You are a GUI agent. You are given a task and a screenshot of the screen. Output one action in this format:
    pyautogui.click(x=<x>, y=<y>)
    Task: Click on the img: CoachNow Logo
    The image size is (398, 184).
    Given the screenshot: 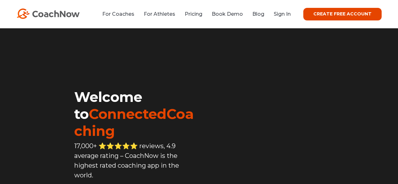 What is the action you would take?
    pyautogui.click(x=48, y=14)
    